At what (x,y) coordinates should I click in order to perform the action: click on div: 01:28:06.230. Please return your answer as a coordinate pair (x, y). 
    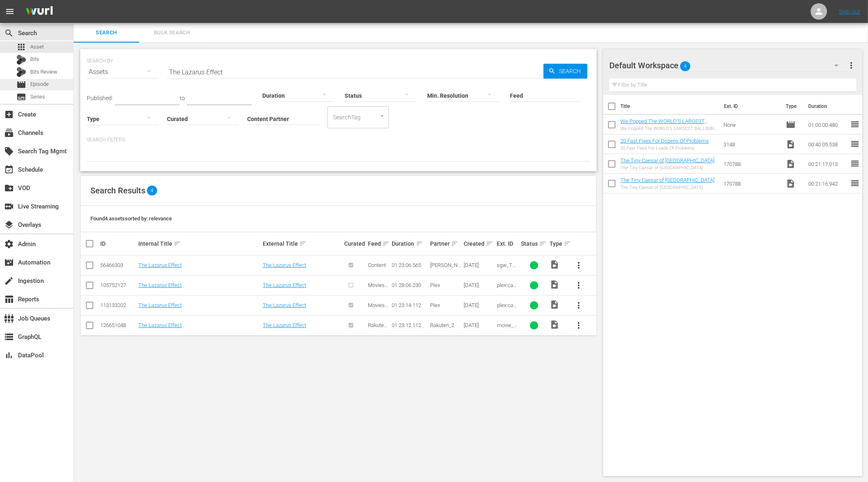
    Looking at the image, I should click on (410, 285).